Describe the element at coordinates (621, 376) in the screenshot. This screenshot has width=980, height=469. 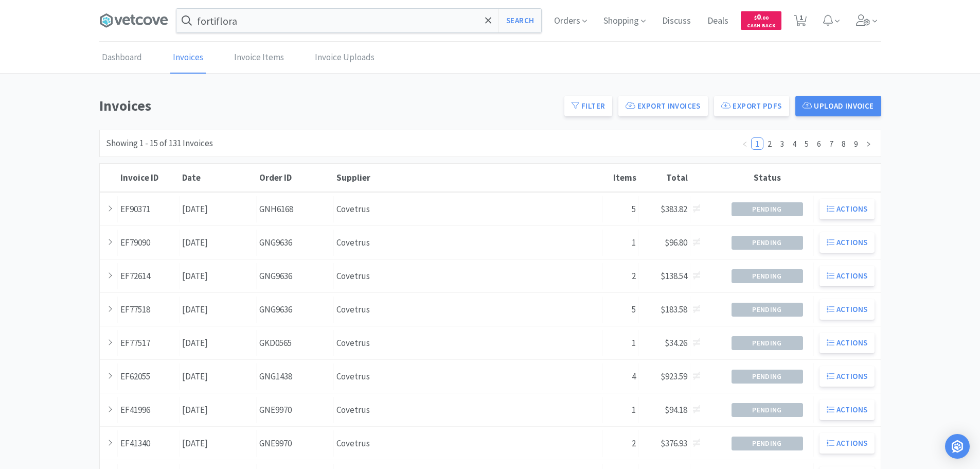
I see `div: 4` at that location.